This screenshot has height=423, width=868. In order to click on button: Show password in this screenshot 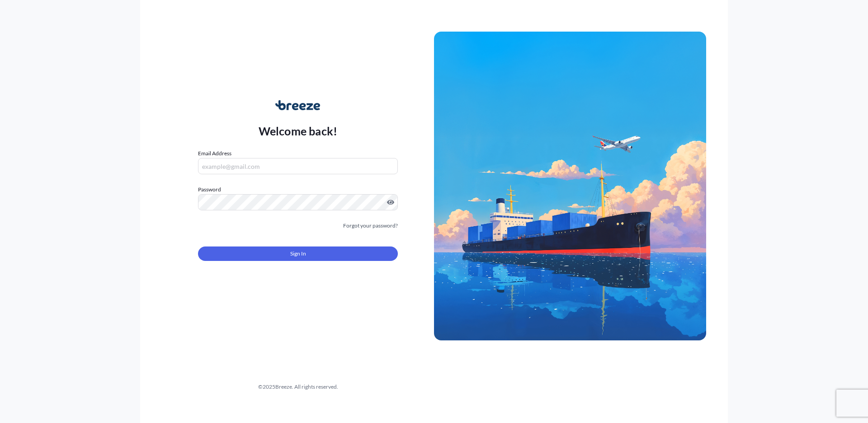, I will do `click(391, 202)`.